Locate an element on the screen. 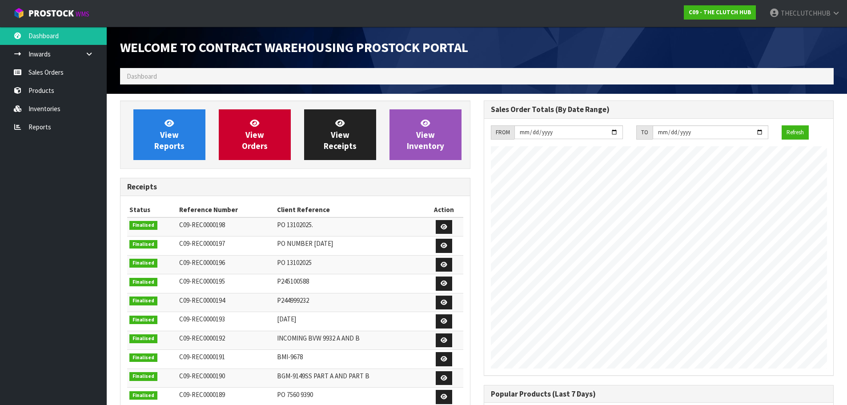  span: Dashboard is located at coordinates (142, 76).